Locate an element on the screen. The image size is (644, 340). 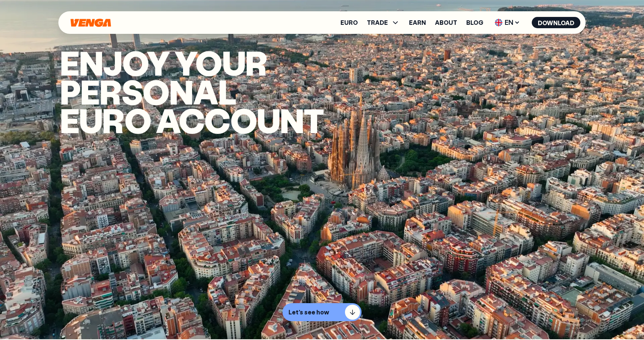
a: Blog is located at coordinates (474, 23).